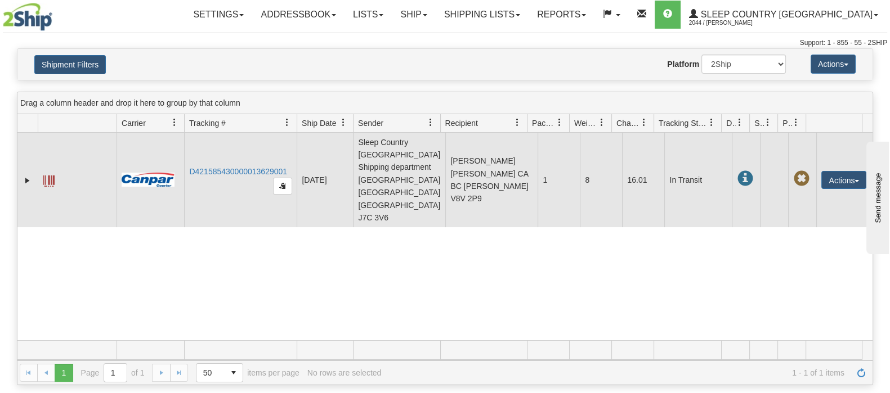 The image size is (890, 393). I want to click on td: 16.01, so click(643, 180).